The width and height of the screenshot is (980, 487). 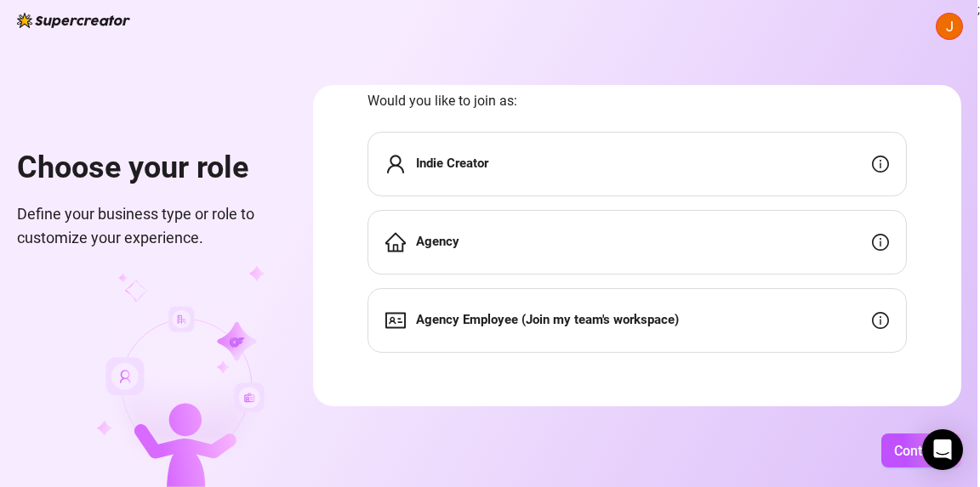 I want to click on strong: Agency, so click(x=437, y=241).